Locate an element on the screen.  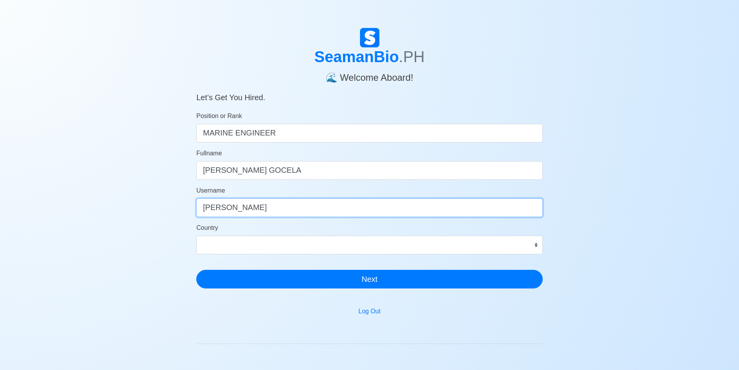
input: Your Fullname is located at coordinates (369, 170).